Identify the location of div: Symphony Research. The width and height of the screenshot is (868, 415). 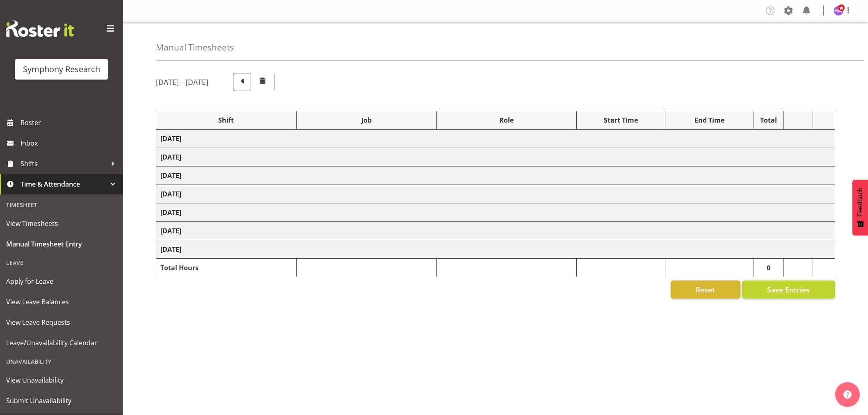
(62, 69).